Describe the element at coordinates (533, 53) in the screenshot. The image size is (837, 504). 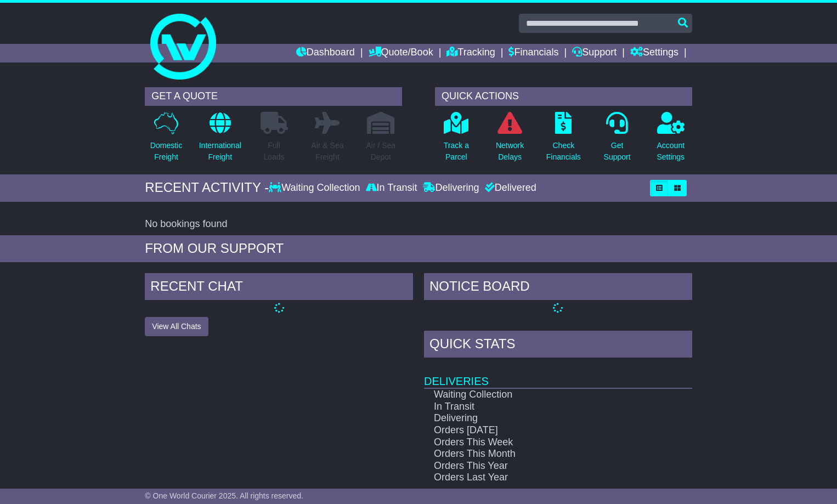
I see `a: Financials` at that location.